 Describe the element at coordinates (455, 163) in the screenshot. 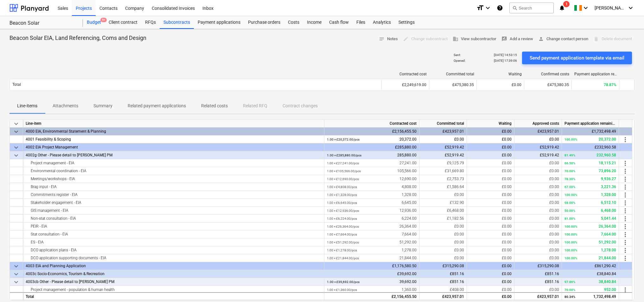

I see `span: £9,125.79` at that location.